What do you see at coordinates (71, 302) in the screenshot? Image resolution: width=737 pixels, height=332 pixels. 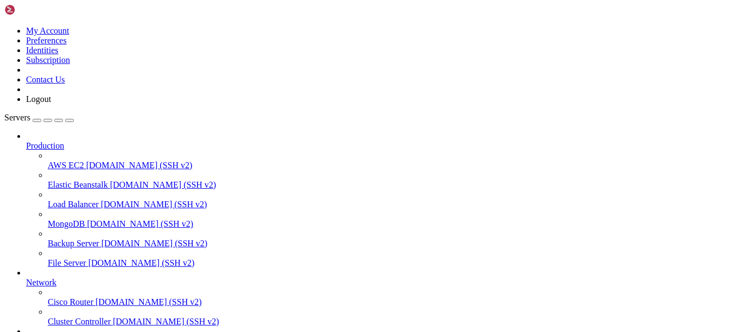 I see `span: Cisco Router` at bounding box center [71, 302].